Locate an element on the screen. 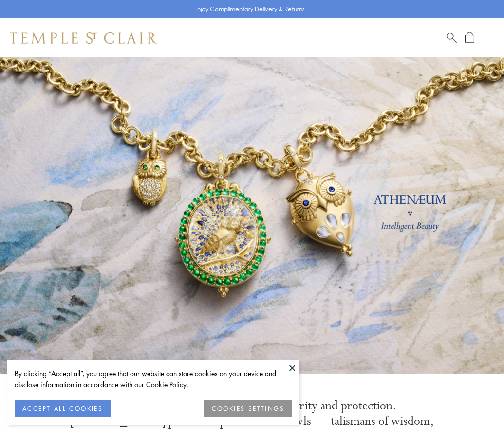 The height and width of the screenshot is (432, 504). button: COOKIES SETTINGS is located at coordinates (248, 409).